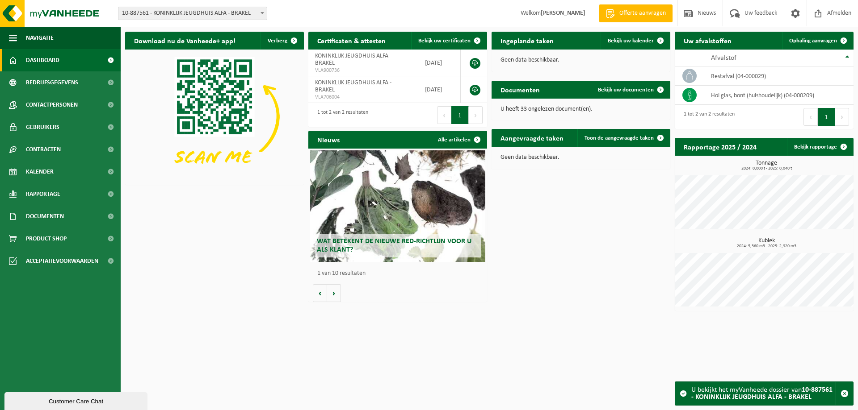 This screenshot has height=410, width=858. What do you see at coordinates (42, 127) in the screenshot?
I see `span: Gebruikers` at bounding box center [42, 127].